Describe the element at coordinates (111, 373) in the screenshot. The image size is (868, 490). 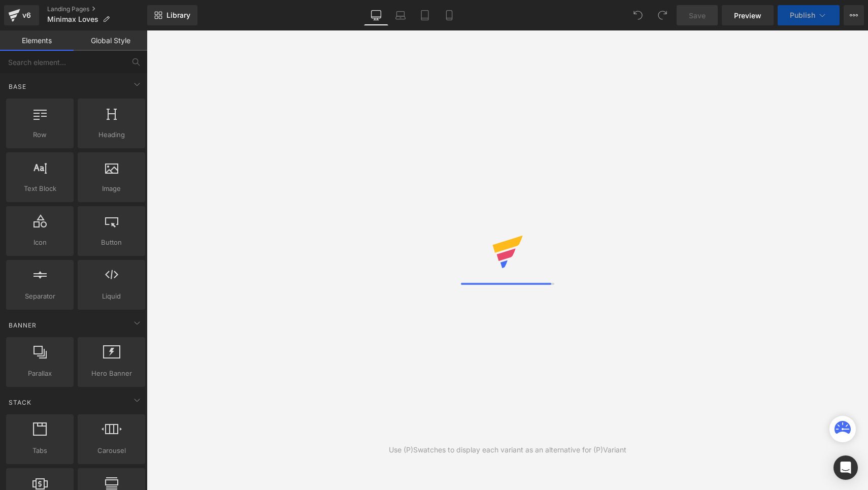
I see `span: Hero Banner` at that location.